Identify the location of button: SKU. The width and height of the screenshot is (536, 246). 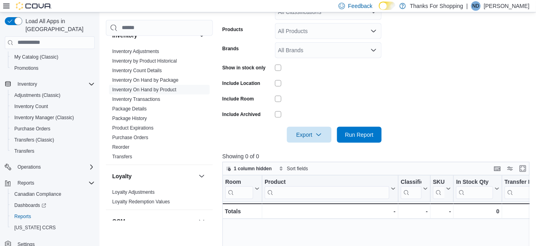
(442, 188).